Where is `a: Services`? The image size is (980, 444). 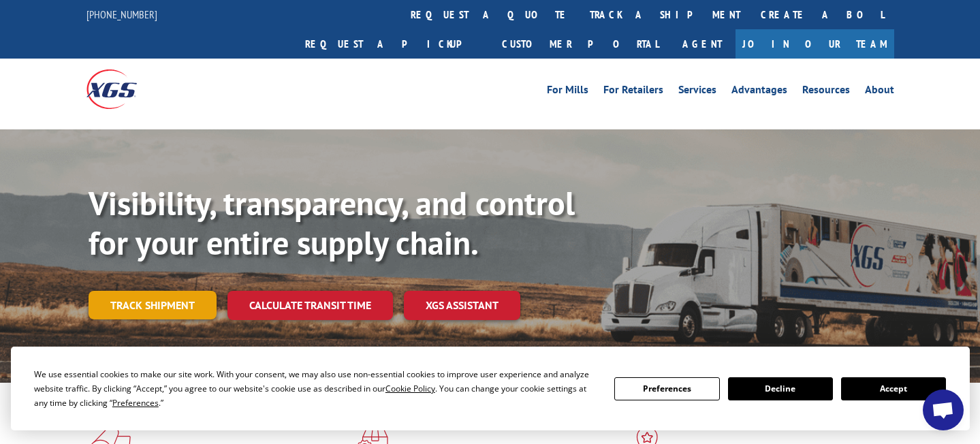 a: Services is located at coordinates (697, 92).